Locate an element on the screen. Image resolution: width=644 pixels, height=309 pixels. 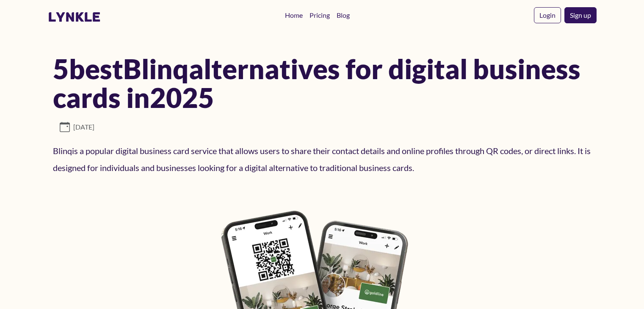
p: Blinq is a popular digital business card service that allows users to share their contact details... is located at coordinates (322, 159).